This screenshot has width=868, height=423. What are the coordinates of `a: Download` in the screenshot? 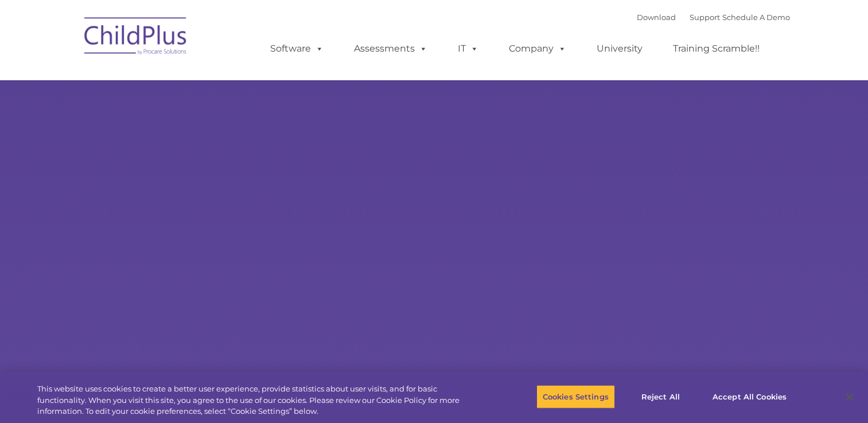 It's located at (656, 17).